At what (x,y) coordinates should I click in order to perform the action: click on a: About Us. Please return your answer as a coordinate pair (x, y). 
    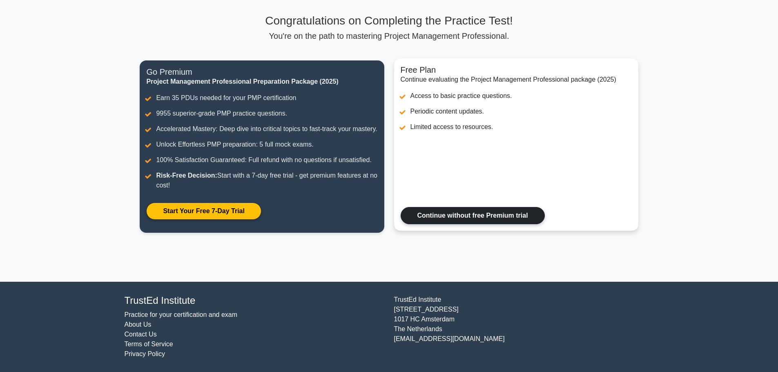
    Looking at the image, I should click on (138, 324).